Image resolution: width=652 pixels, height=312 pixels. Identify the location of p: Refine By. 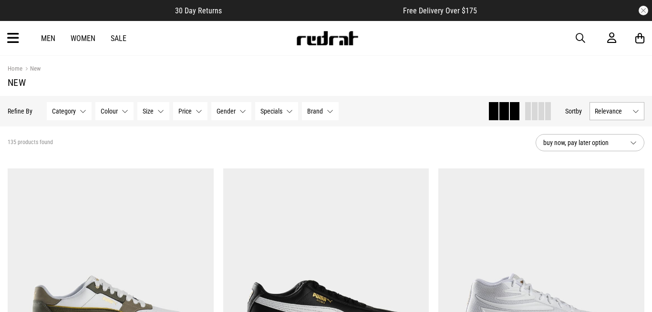
(20, 111).